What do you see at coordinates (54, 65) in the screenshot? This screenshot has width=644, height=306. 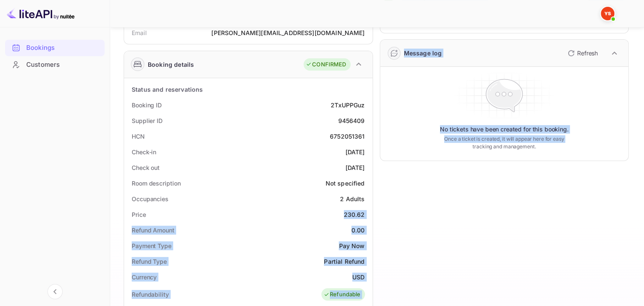 I see `a: Customers` at bounding box center [54, 65].